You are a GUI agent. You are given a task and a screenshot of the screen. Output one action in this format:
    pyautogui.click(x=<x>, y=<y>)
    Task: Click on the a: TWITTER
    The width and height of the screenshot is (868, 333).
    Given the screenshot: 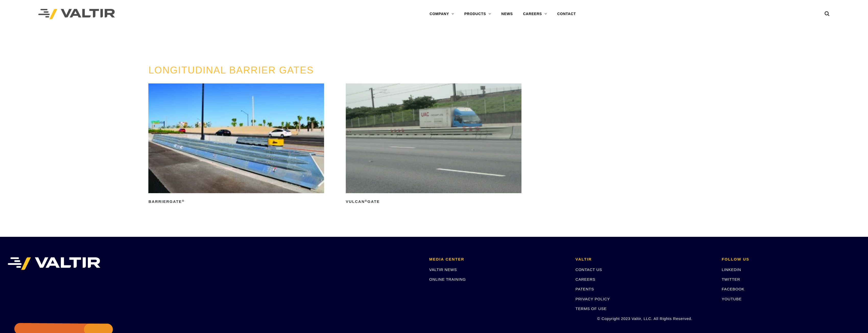 What is the action you would take?
    pyautogui.click(x=731, y=279)
    